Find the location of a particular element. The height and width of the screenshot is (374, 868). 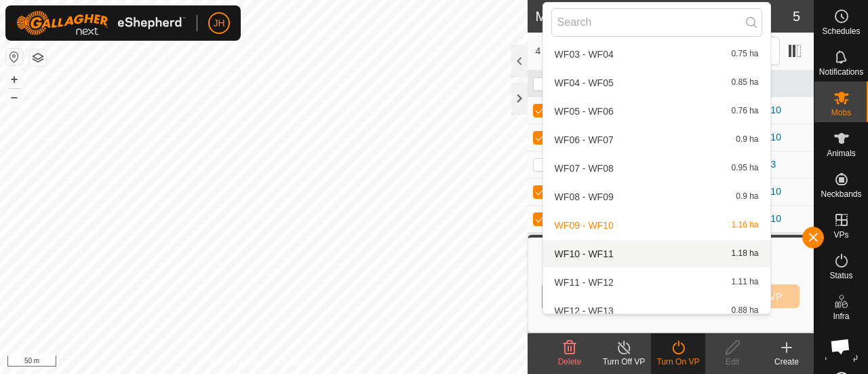

span: 1.11 ha is located at coordinates (745, 282).